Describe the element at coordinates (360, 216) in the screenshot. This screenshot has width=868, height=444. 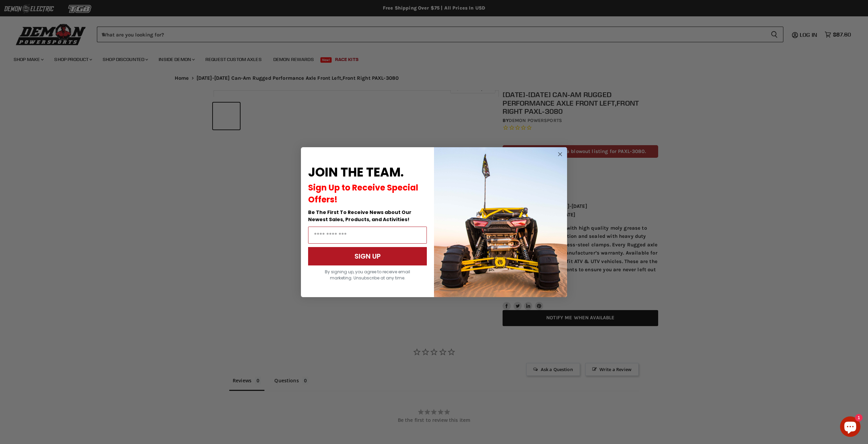
I see `span: Be The First To Receive News about Our Newest Sales, Products, and Activities!` at that location.